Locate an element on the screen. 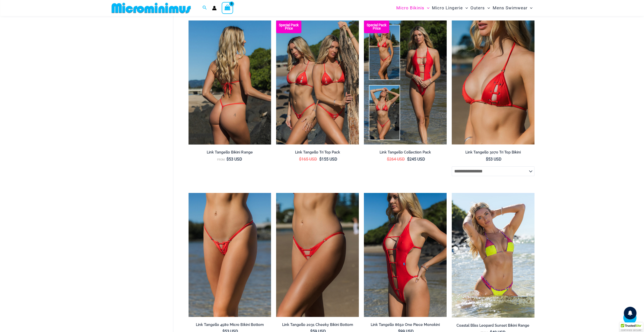 The image size is (644, 332). h2: Link Tangello Tri Top Pack is located at coordinates (317, 152).